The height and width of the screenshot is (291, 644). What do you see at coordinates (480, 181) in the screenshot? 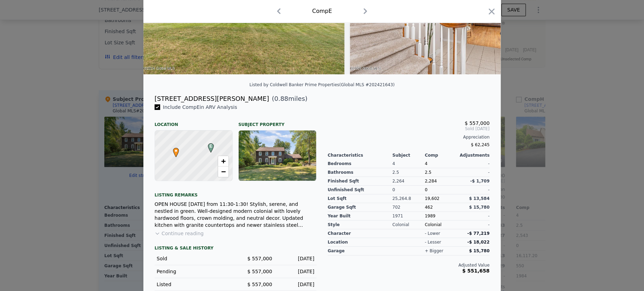
I see `span: -$ 1,709` at bounding box center [480, 181].